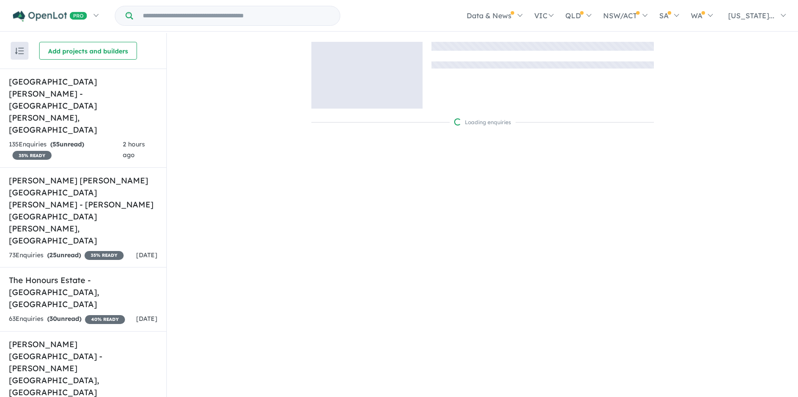  Describe the element at coordinates (50, 16) in the screenshot. I see `img: Openlot PRO Logo White` at that location.